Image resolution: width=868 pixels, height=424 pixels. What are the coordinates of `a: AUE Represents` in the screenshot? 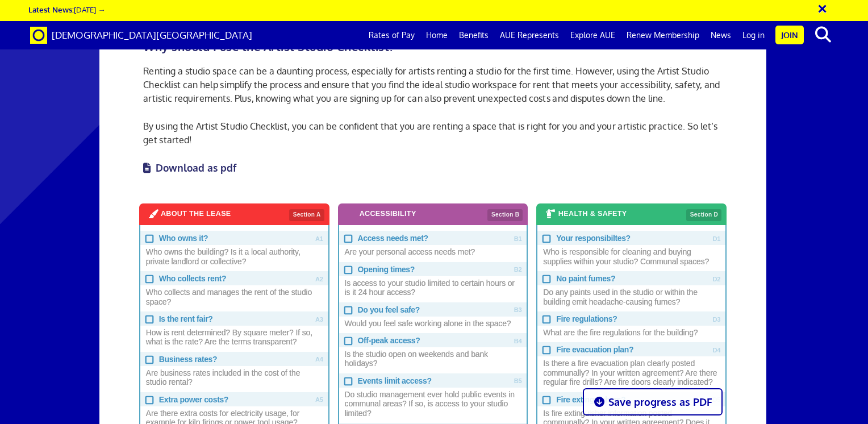 It's located at (529, 35).